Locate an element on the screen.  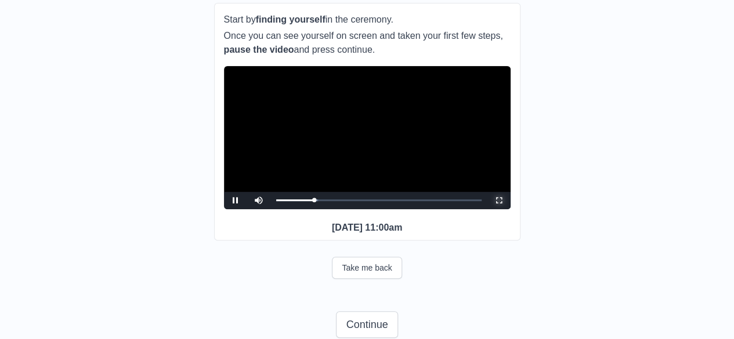
b: finding yourself is located at coordinates (291, 19).